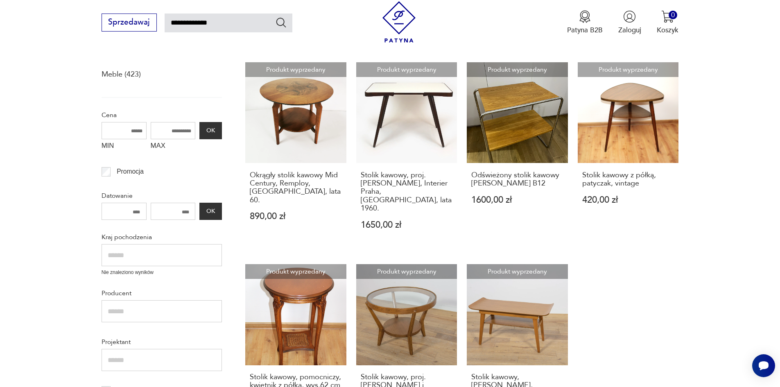 This screenshot has width=780, height=387. What do you see at coordinates (162, 342) in the screenshot?
I see `p: Projektant` at bounding box center [162, 342].